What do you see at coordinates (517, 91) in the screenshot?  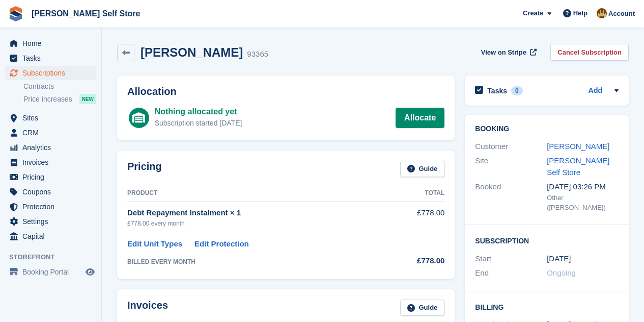 I see `div: 0` at bounding box center [517, 91].